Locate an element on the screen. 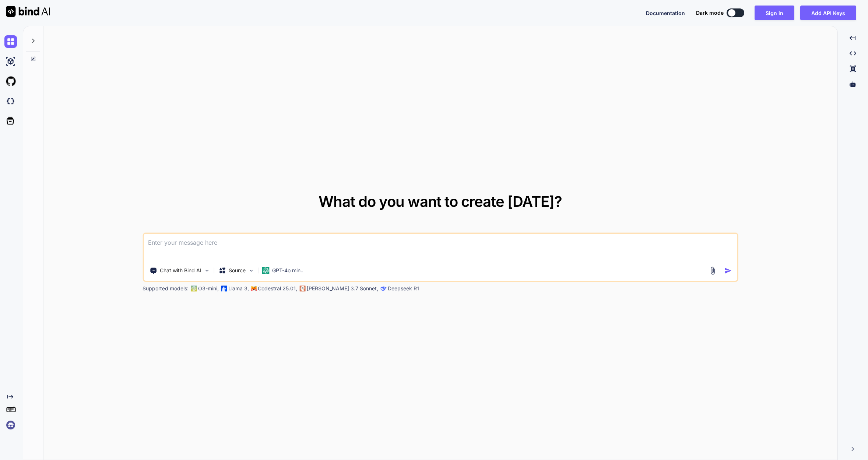 The image size is (868, 460). img: githubLight is located at coordinates (11, 82).